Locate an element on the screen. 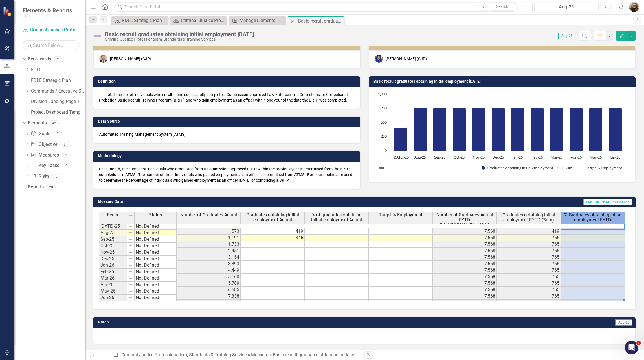 This screenshot has height=360, width=644. path: Apr-26, 765. Graduates obtaining initial employment FYTD (Sum). is located at coordinates (576, 129).